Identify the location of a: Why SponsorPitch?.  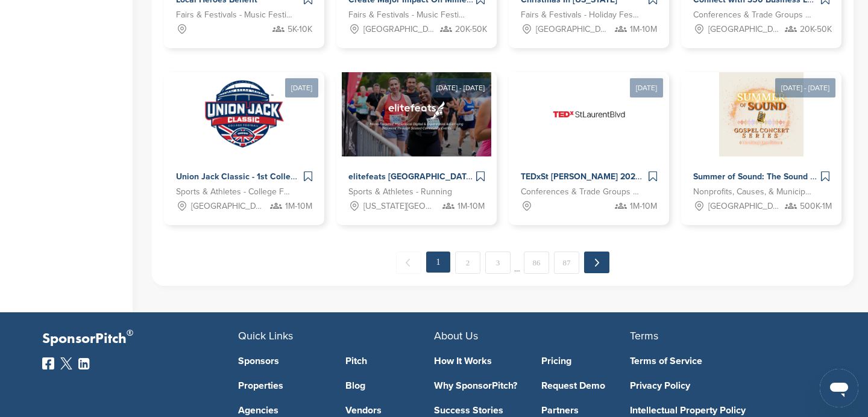
(479, 386).